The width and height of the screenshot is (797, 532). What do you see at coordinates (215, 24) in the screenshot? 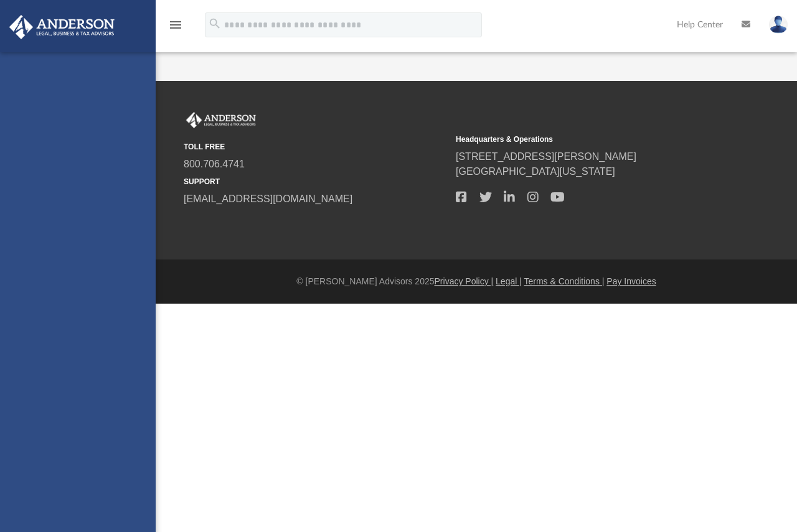
I see `i: search` at bounding box center [215, 24].